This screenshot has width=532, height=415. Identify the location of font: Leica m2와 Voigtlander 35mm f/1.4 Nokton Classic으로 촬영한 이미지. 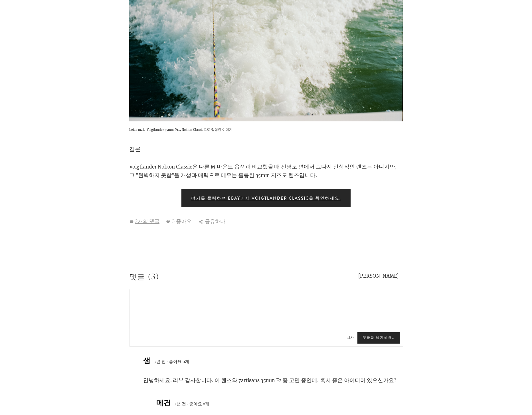
(181, 129).